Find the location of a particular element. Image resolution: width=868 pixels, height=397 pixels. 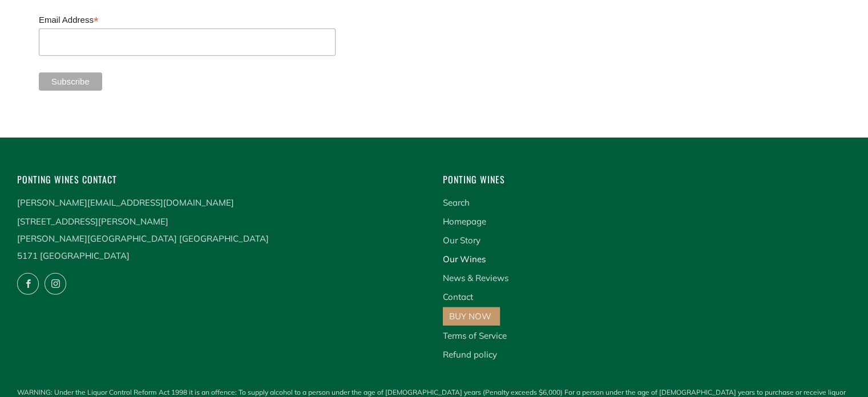

label: Email Address is located at coordinates (187, 20).